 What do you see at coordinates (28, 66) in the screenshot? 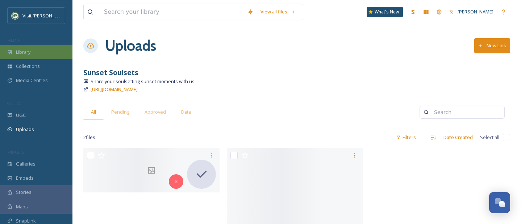
I see `span: Collections` at bounding box center [28, 66].